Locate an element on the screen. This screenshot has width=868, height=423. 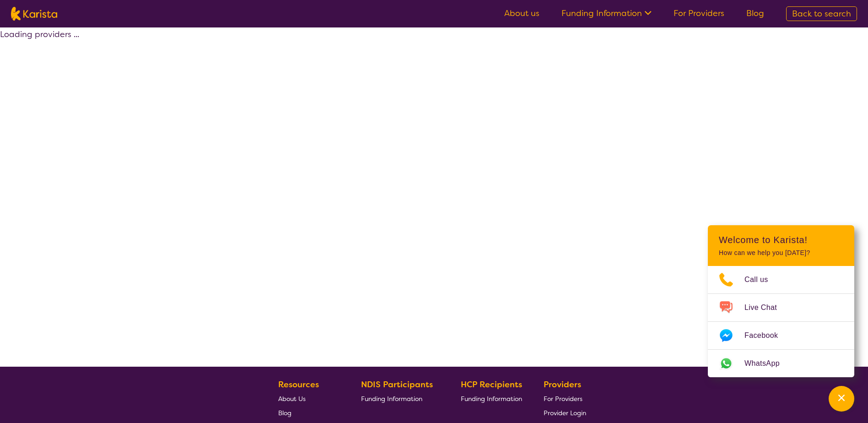
span: Facebook is located at coordinates (766, 336).